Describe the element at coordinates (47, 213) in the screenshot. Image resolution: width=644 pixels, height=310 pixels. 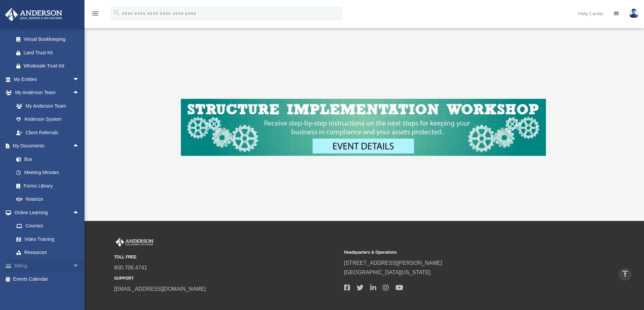
I see `a: Online Learningarrow_drop_up` at that location.